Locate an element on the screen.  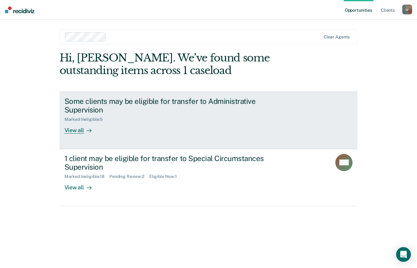
div: Some clients may be eligible for transfer to Administrative Supervision is located at coordinates (172, 106).